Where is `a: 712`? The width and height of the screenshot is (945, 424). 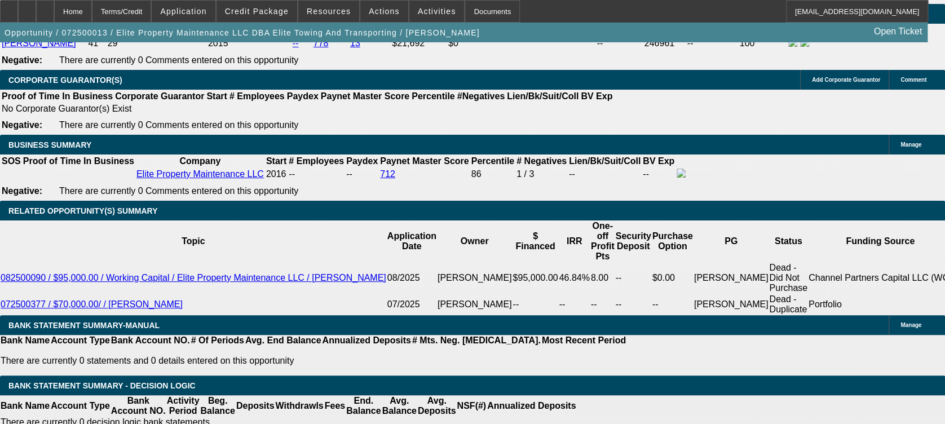 a: 712 is located at coordinates (387, 174).